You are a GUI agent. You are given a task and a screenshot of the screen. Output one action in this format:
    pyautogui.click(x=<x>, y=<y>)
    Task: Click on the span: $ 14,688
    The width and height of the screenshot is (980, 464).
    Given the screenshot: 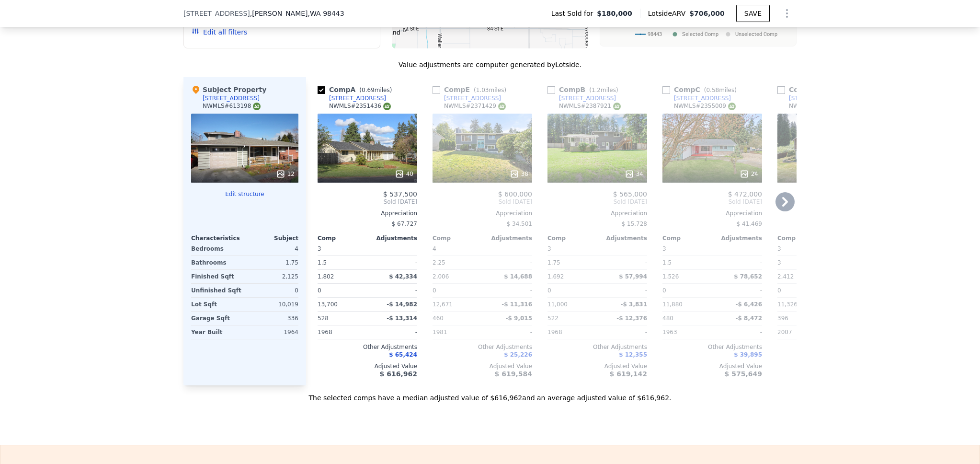 What is the action you would take?
    pyautogui.click(x=518, y=276)
    